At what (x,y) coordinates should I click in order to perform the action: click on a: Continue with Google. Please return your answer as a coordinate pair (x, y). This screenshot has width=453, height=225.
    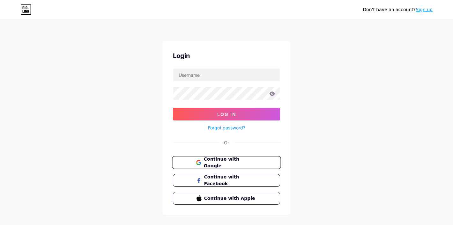
    Looking at the image, I should click on (227, 163).